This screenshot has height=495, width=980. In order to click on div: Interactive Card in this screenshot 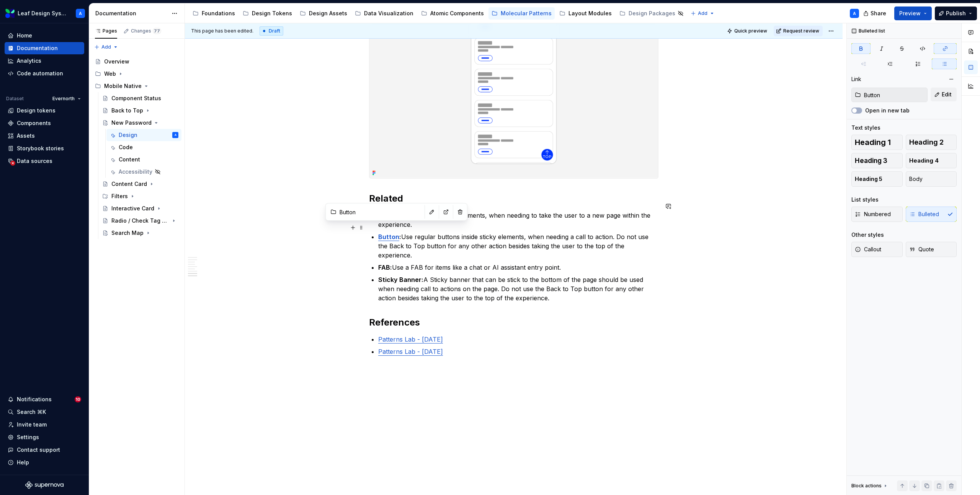, I will do `click(132, 209)`.